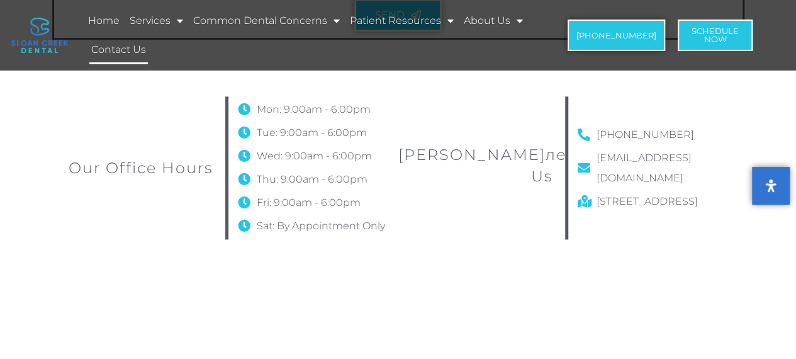  I want to click on a: Services, so click(156, 21).